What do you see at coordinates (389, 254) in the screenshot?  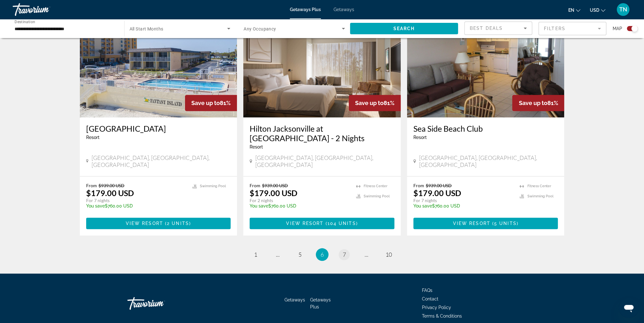 I see `span: 10` at bounding box center [389, 254].